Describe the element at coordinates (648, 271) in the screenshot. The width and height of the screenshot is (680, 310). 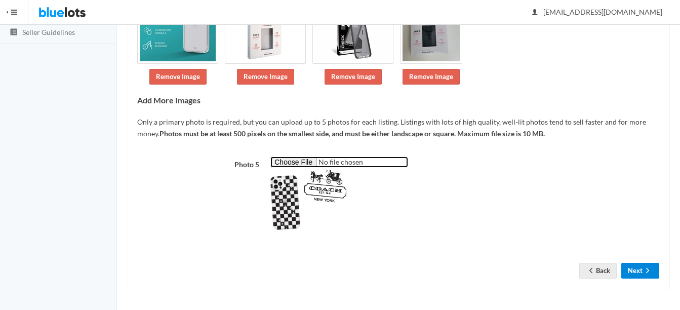
I see `ion-icon: arrow forward` at that location.